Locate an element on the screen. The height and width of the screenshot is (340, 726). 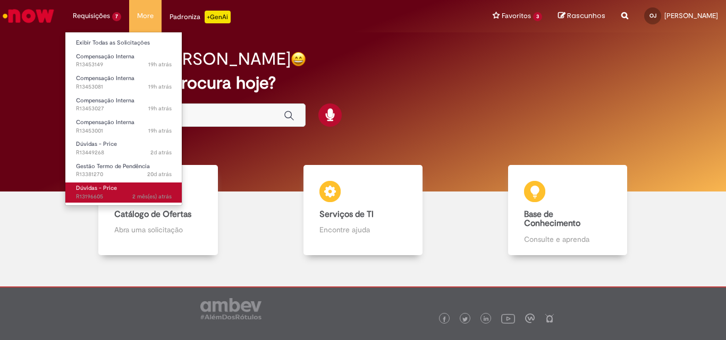
a: Aberto R13453027 : Compensação Interna is located at coordinates (124, 105).